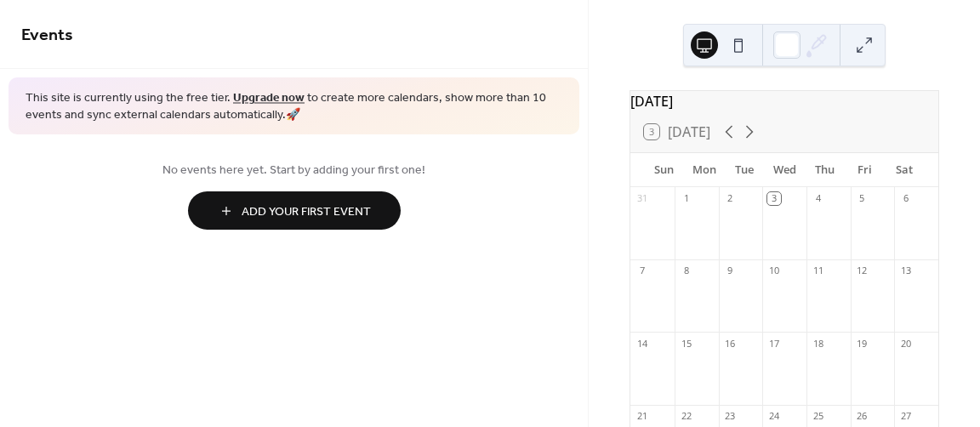 This screenshot has height=427, width=980. Describe the element at coordinates (817, 270) in the screenshot. I see `div: 11` at that location.